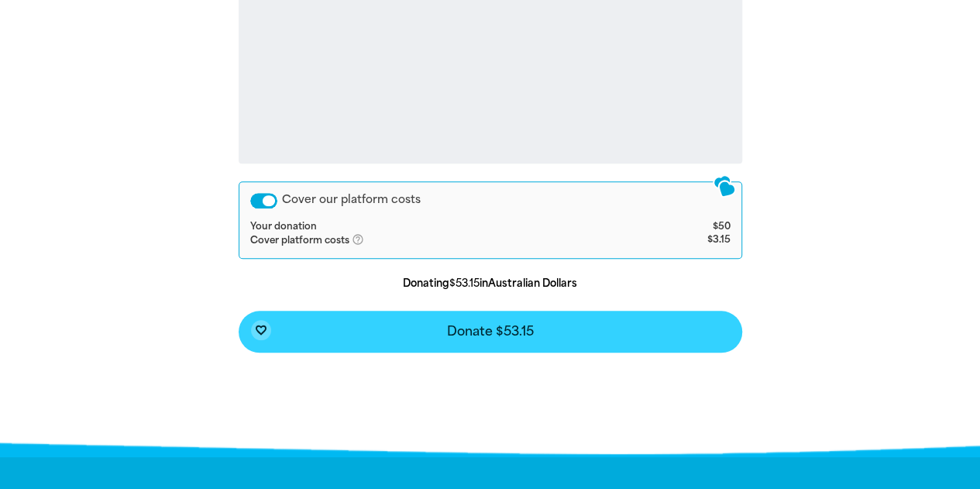 The image size is (980, 489). What do you see at coordinates (490, 283) in the screenshot?
I see `p: Donating in Australian Dollars` at bounding box center [490, 283].